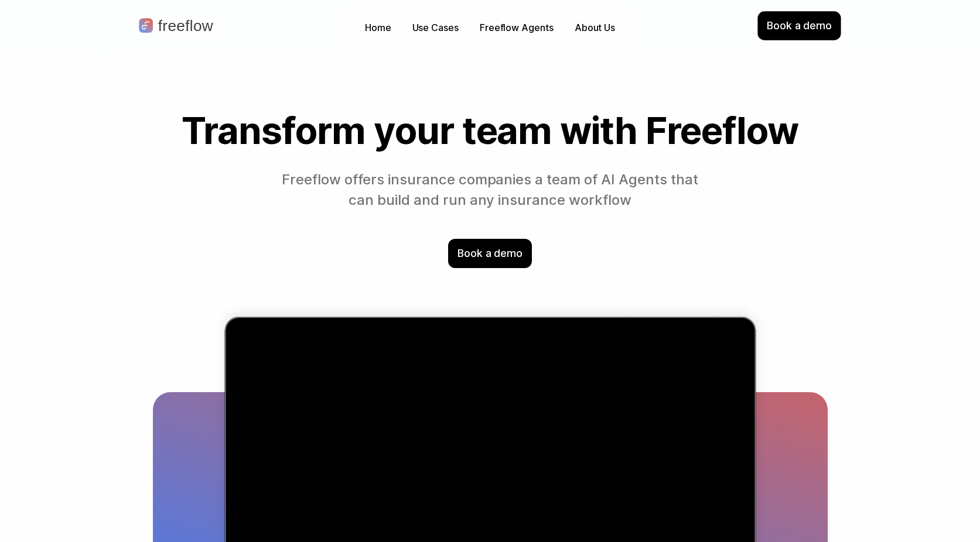  What do you see at coordinates (595, 27) in the screenshot?
I see `p: About Us` at bounding box center [595, 27].